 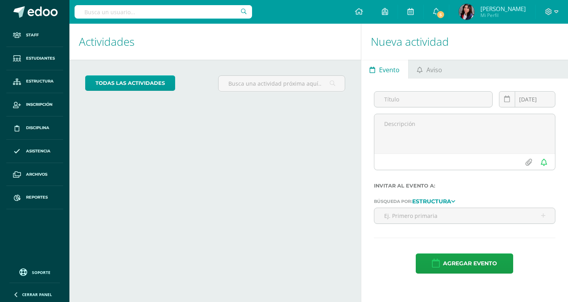 What do you see at coordinates (32, 35) in the screenshot?
I see `span: Staff` at bounding box center [32, 35].